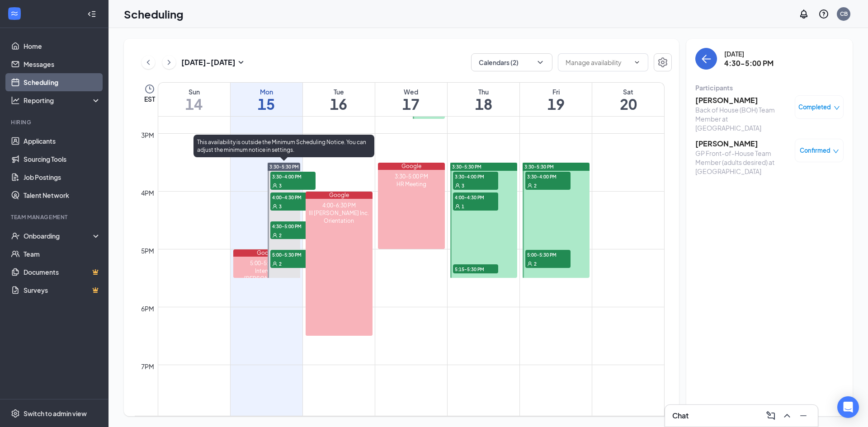  What do you see at coordinates (411, 184) in the screenshot?
I see `div: HR Meeting` at bounding box center [411, 184].